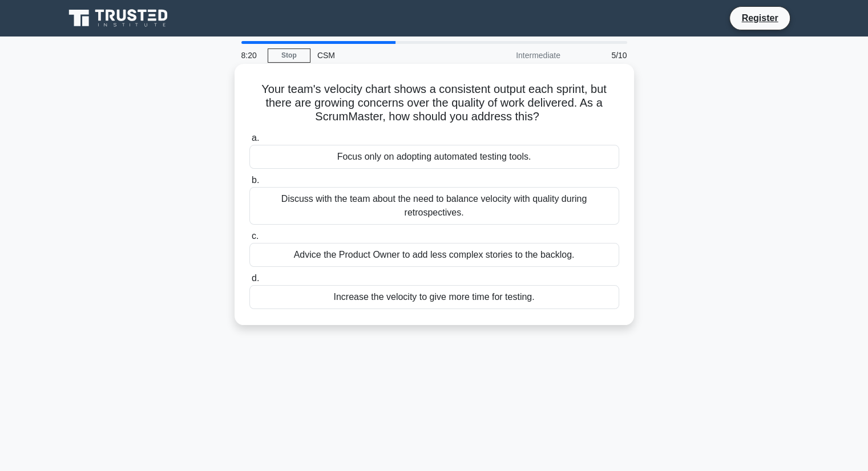 Image resolution: width=868 pixels, height=471 pixels. What do you see at coordinates (255, 138) in the screenshot?
I see `span: a.` at bounding box center [255, 138].